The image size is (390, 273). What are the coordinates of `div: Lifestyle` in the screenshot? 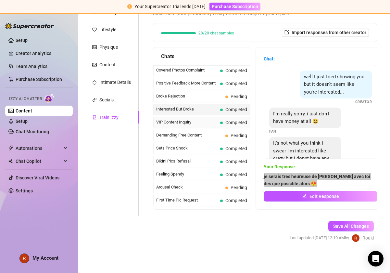 It's located at (108, 30).